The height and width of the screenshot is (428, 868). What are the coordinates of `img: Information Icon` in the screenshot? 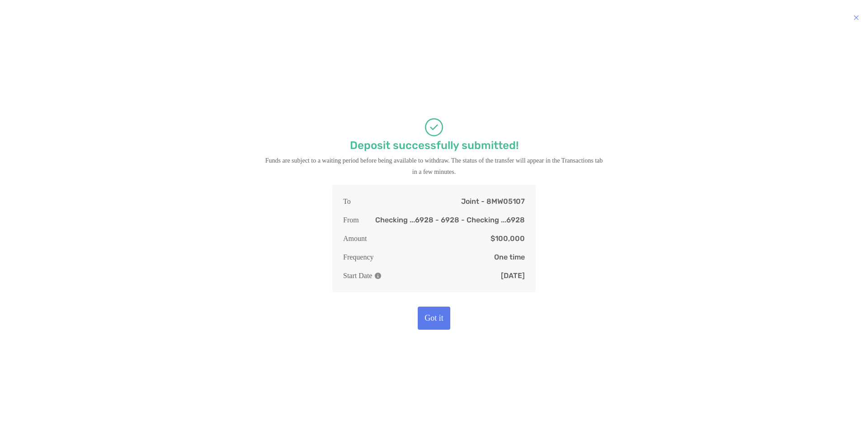 It's located at (378, 276).